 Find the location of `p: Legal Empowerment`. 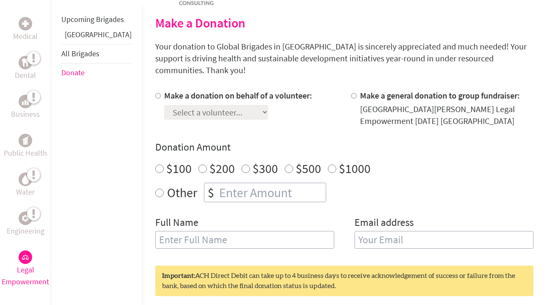

p: Legal Empowerment is located at coordinates (25, 276).